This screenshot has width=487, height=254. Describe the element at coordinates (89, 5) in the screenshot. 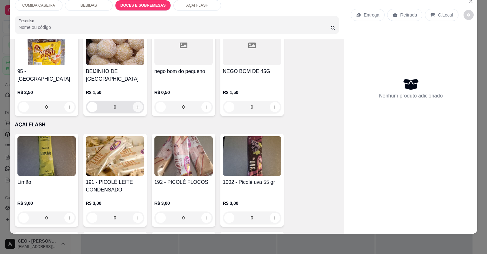

I see `p: BEBIDAS` at that location.